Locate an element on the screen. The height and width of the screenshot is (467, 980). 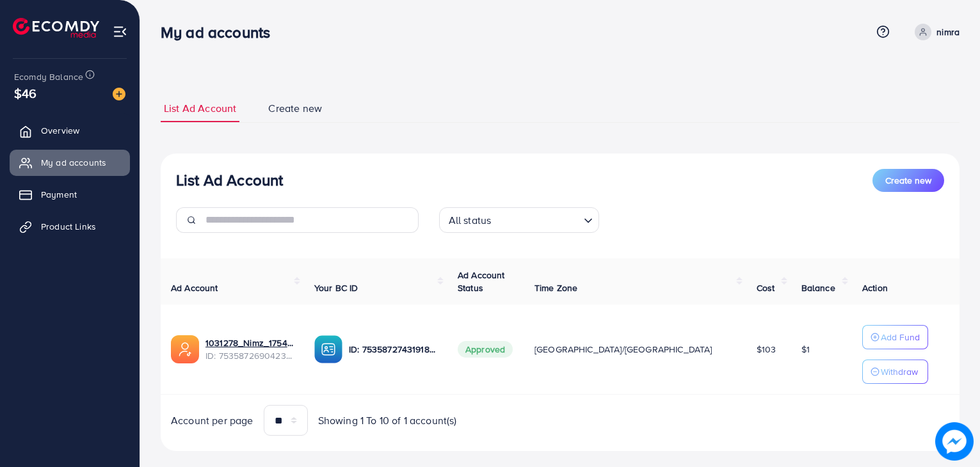
input: Search for option is located at coordinates (537, 219).